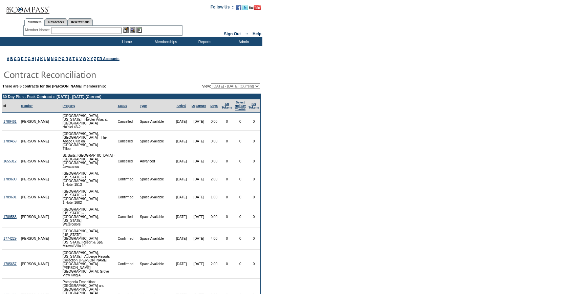 The height and width of the screenshot is (294, 584). I want to click on a: SGTokens, so click(254, 106).